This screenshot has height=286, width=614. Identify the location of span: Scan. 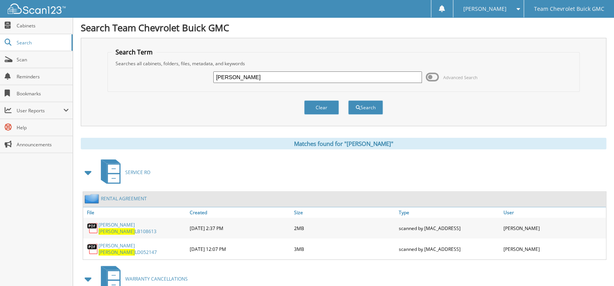
(42, 59).